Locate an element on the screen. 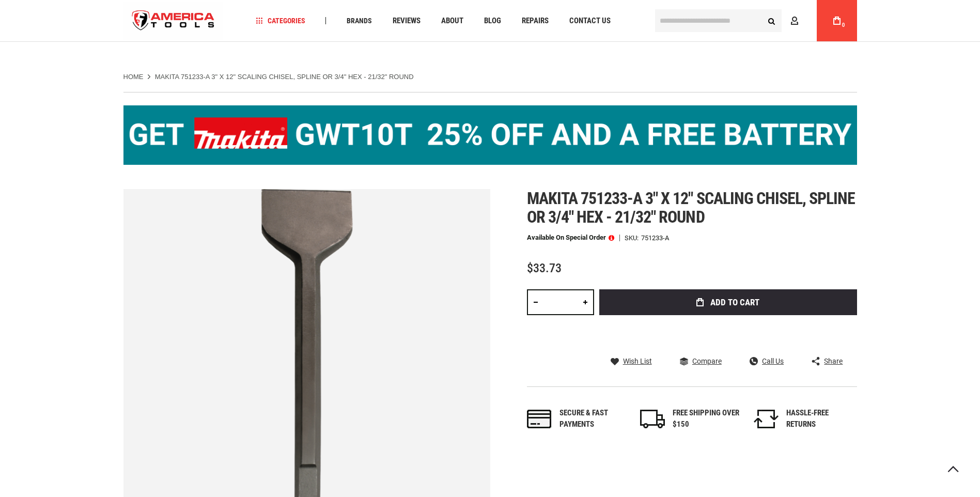 This screenshot has width=980, height=497. a: Wish List is located at coordinates (632, 361).